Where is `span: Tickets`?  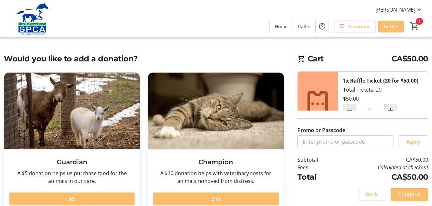 span: Tickets is located at coordinates (391, 26).